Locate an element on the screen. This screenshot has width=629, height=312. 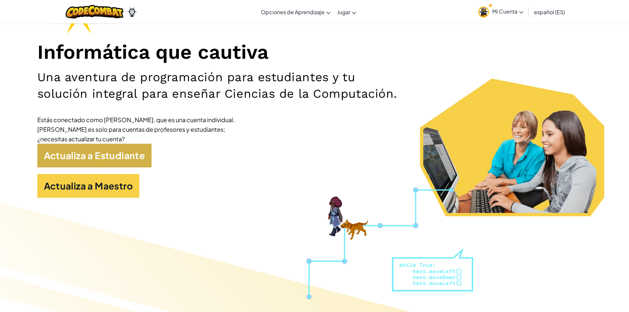
a: CodeCombat logo is located at coordinates (94, 12).